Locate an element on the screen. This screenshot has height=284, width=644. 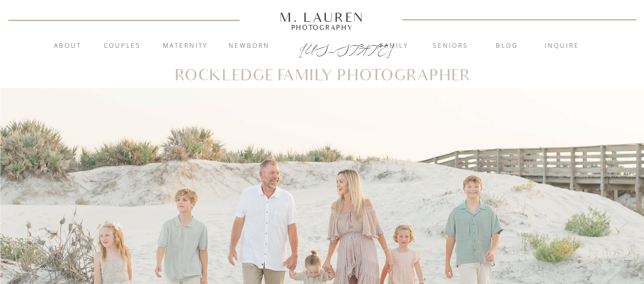
a: Photography is located at coordinates (322, 28).